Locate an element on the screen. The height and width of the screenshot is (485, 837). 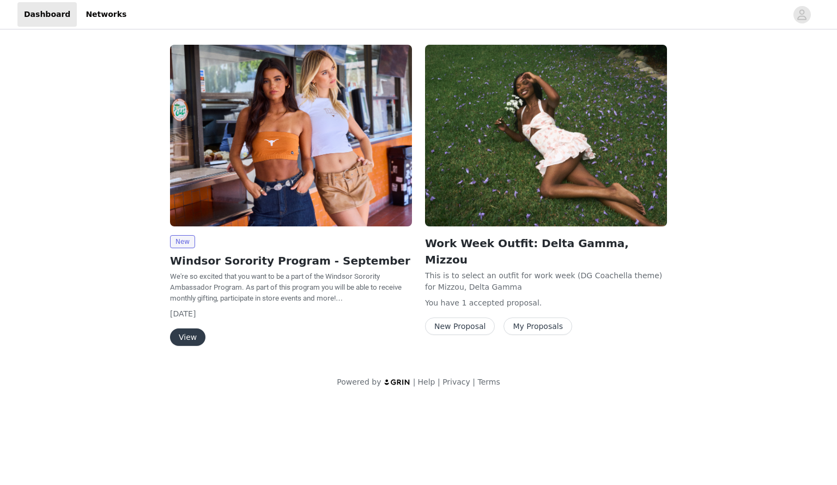
button: My Proposals is located at coordinates (538, 326).